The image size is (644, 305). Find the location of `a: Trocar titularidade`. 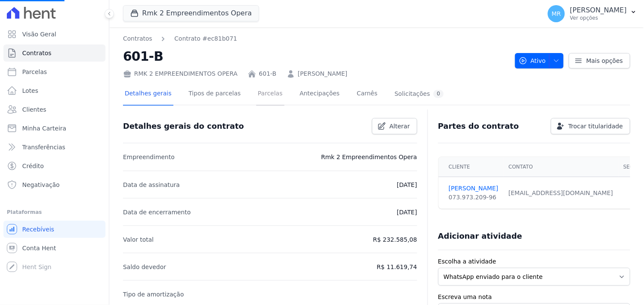

a: Trocar titularidade is located at coordinates (591, 126).